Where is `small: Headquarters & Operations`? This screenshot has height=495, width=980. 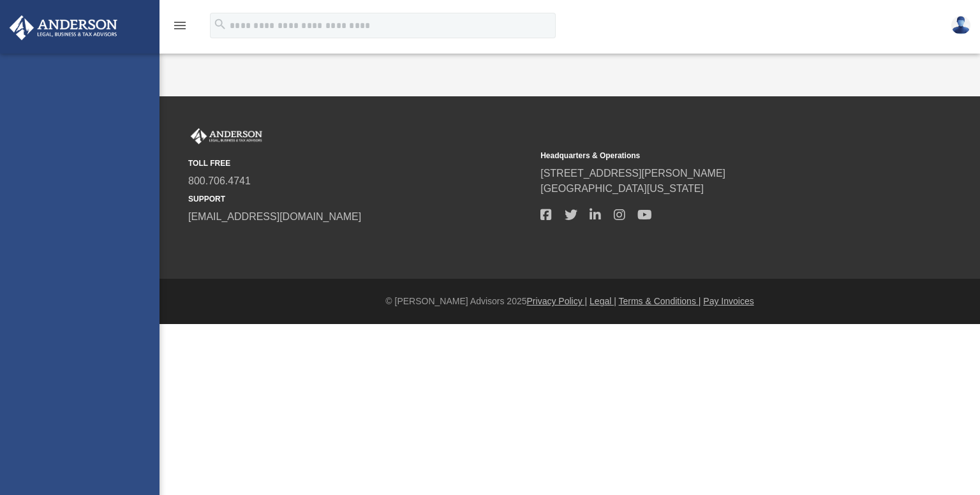 small: Headquarters & Operations is located at coordinates (712, 155).